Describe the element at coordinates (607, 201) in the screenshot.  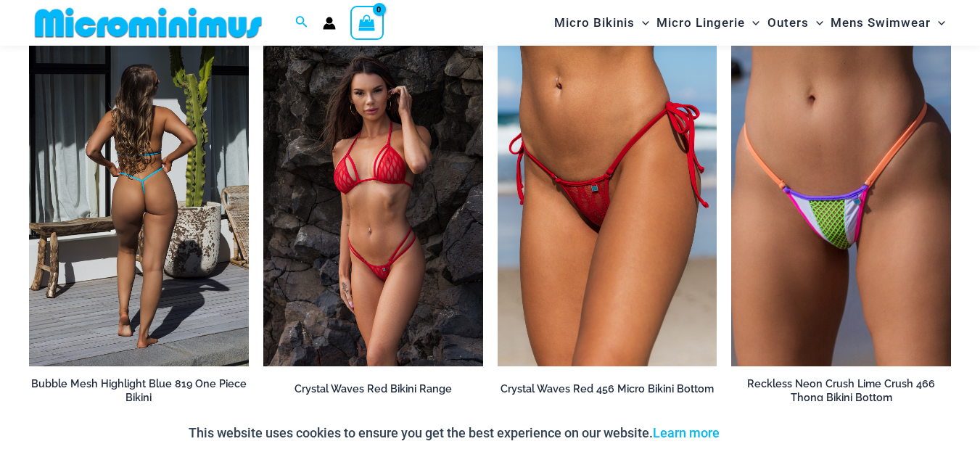
I see `img: Crystal Waves 456 Bottom 02` at that location.